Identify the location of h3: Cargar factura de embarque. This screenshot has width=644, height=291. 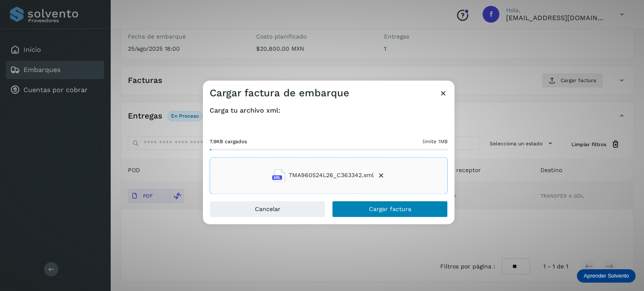
(279, 93).